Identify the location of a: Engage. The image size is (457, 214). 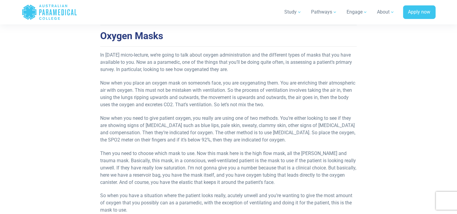
(357, 12).